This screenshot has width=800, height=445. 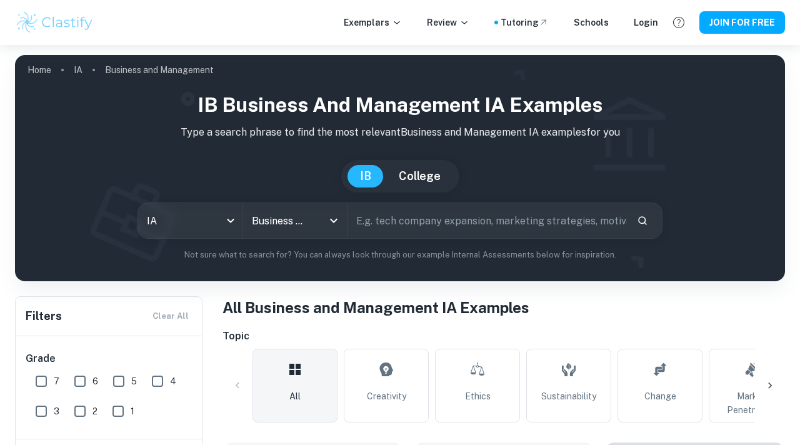 What do you see at coordinates (503, 307) in the screenshot?
I see `h1: All Business and Management IA Examples` at bounding box center [503, 307].